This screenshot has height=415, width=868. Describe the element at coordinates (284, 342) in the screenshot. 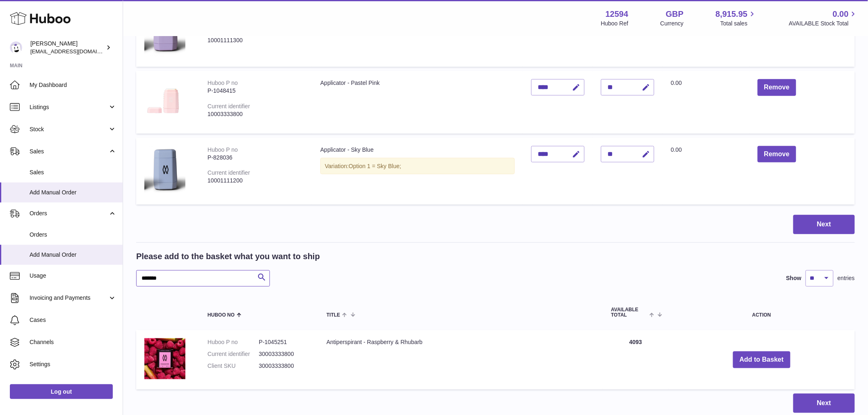

I see `dd: P-1045251` at that location.